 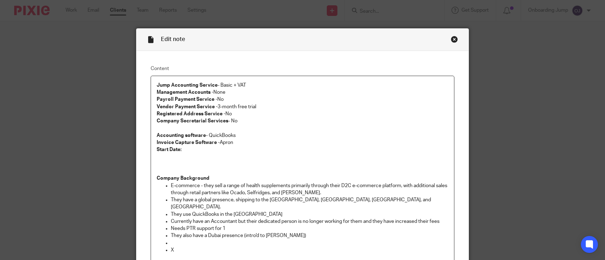 I want to click on p: X, so click(x=309, y=250).